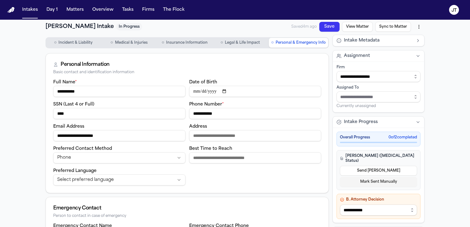 The height and width of the screenshot is (227, 470). What do you see at coordinates (198, 126) in the screenshot?
I see `label: Address` at bounding box center [198, 126].